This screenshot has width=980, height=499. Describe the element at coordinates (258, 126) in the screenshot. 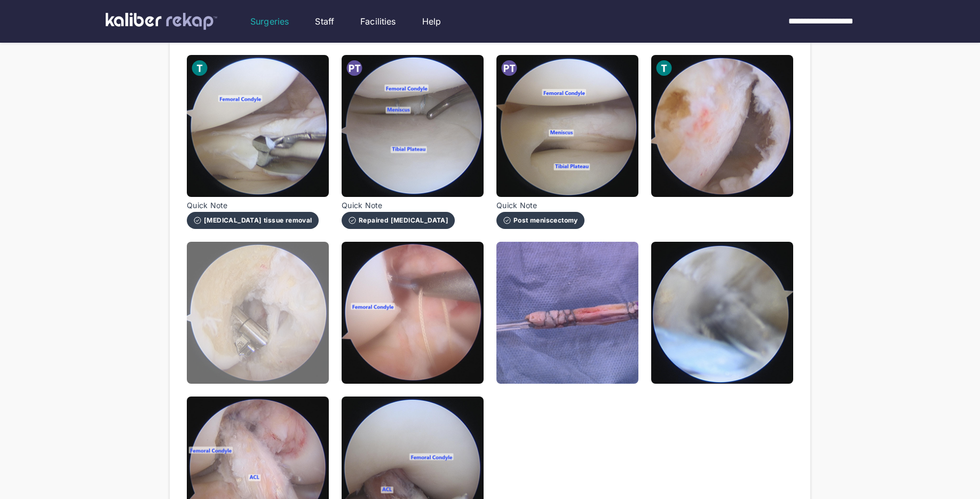

I see `img: Still0013.jpg` at that location.